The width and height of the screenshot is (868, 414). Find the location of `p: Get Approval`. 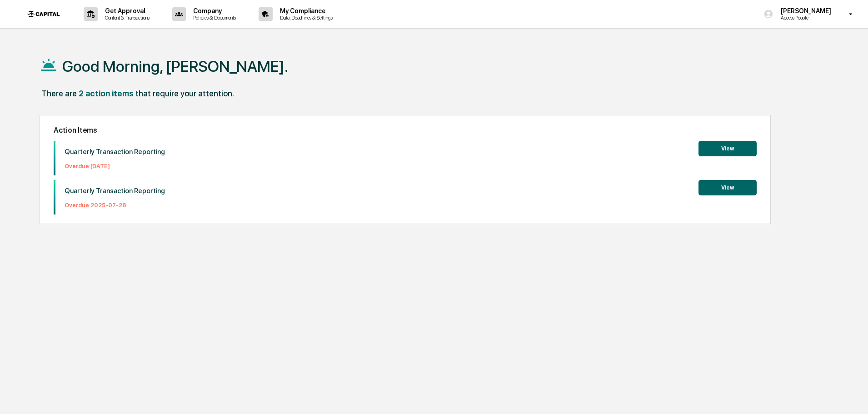

p: Get Approval is located at coordinates (126, 11).